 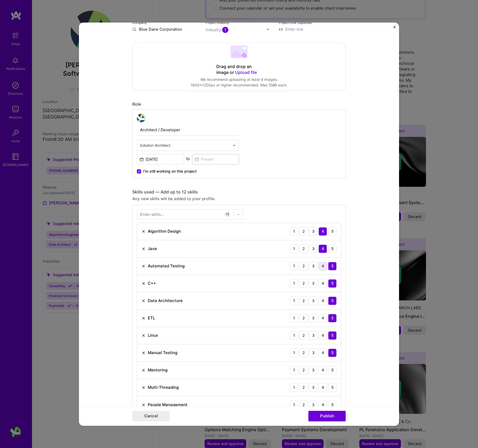 What do you see at coordinates (152, 214) in the screenshot?
I see `div: Enter skills...` at bounding box center [152, 214].